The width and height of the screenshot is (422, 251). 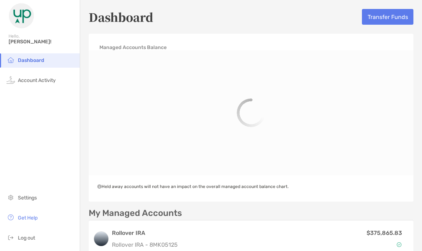 What do you see at coordinates (37, 80) in the screenshot?
I see `span: Account Activity` at bounding box center [37, 80].